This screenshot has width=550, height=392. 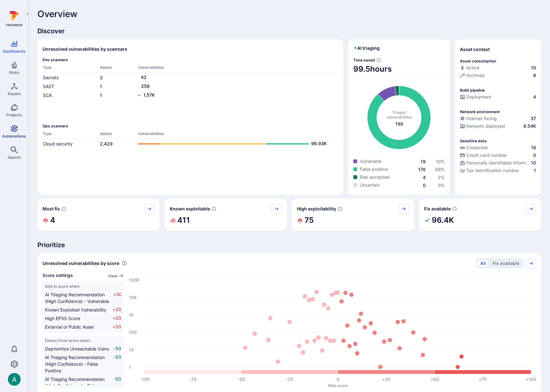 I want to click on p: Build pipeline, so click(x=473, y=90).